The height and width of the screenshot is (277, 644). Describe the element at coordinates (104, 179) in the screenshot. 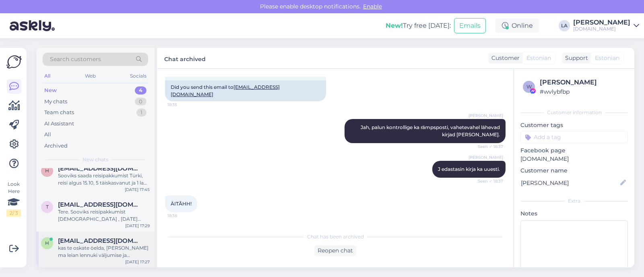

I see `div: Sooviks saada reisipakkumist Türki, reisi algus 15.10, 5 täiskasvanut ja 1 laps (11.a), hotell võ...` at that location.